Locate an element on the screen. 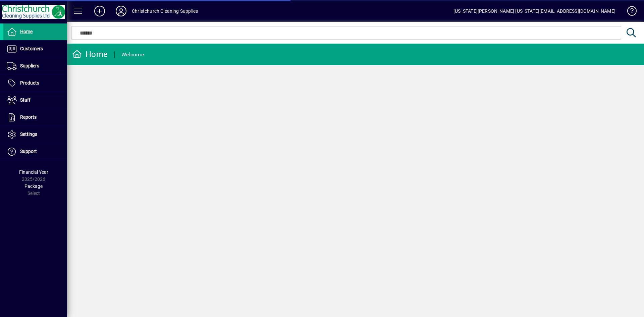 This screenshot has height=317, width=644. span: Home is located at coordinates (26, 32).